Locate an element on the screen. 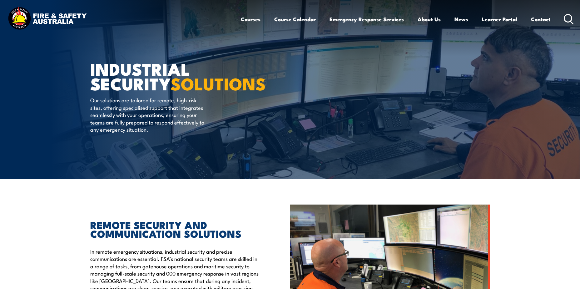  a: Course Calendar is located at coordinates (295, 19).